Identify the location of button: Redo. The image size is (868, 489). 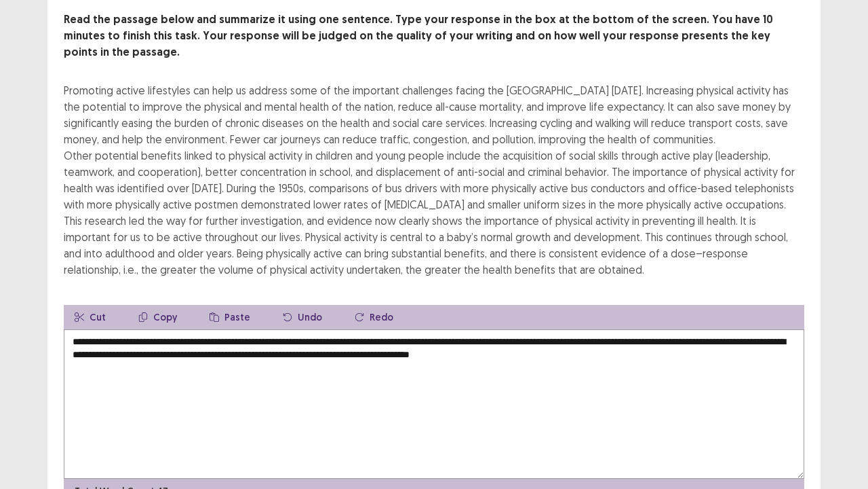
(374, 317).